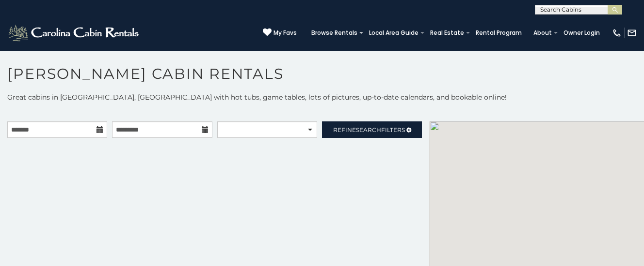  I want to click on a: My Favs, so click(280, 33).